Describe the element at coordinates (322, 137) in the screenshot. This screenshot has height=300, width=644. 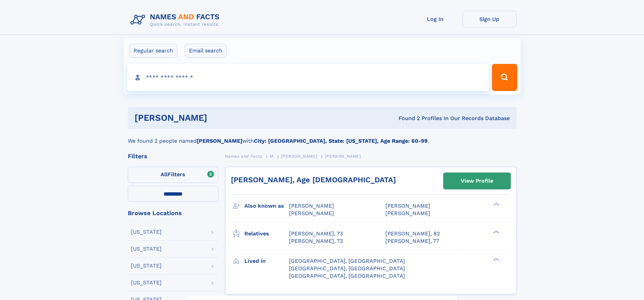
I see `div: We found 2 people named with .` at that location.